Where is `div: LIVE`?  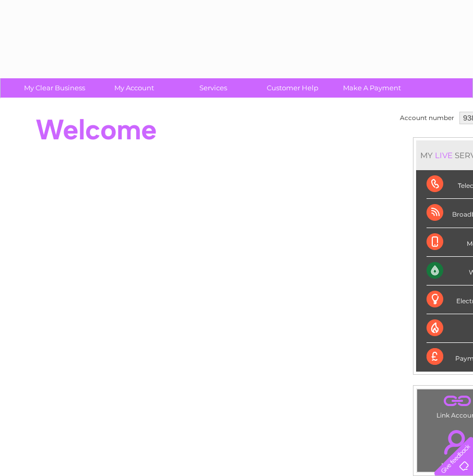
div: LIVE is located at coordinates (444, 155).